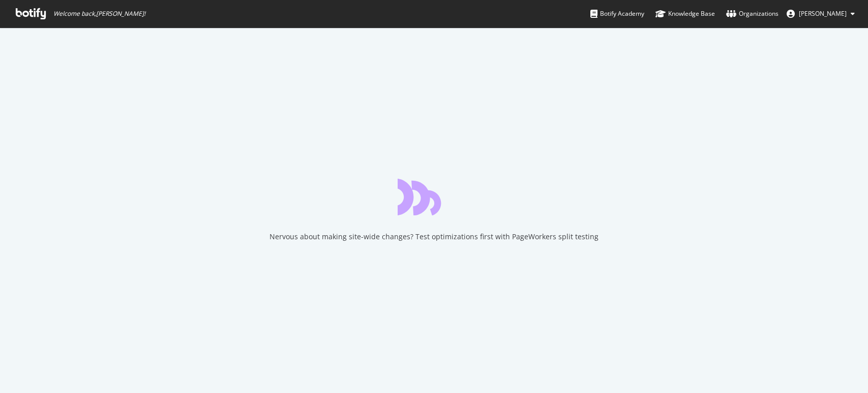 This screenshot has width=868, height=393. I want to click on span: Kristiina Halme, so click(823, 13).